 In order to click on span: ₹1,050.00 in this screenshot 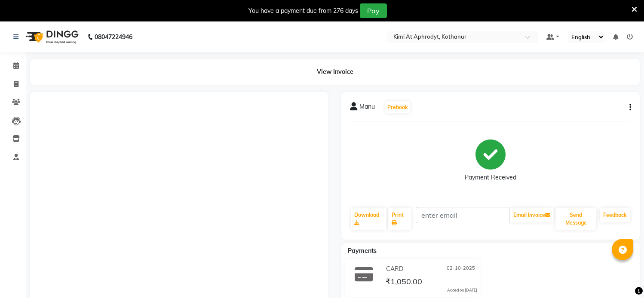, I will do `click(404, 283)`.